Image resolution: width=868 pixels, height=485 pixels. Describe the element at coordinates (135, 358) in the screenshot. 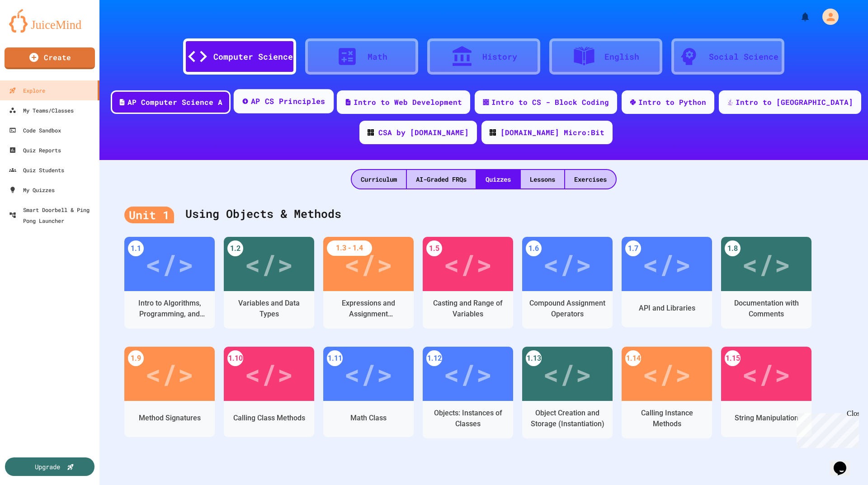

I see `div: 1.9` at that location.